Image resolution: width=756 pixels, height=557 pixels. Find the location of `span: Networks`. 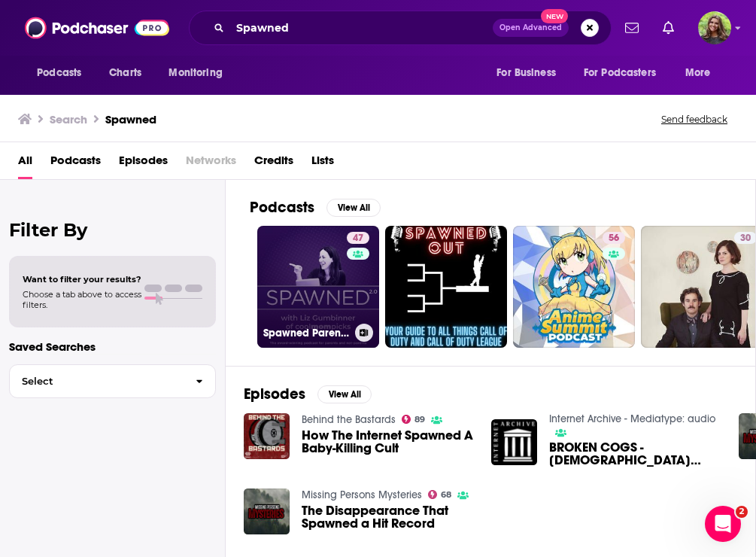

span: Networks is located at coordinates (210, 163).